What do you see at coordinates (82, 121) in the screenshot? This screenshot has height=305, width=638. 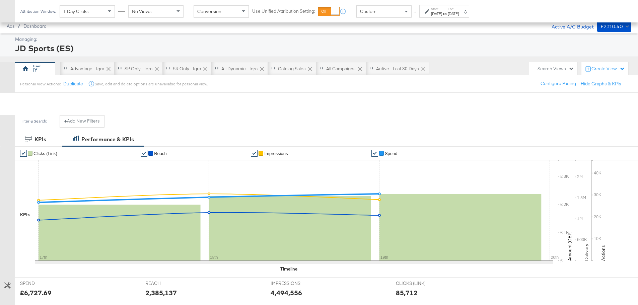 I see `button: +Add New Filters` at bounding box center [82, 121].